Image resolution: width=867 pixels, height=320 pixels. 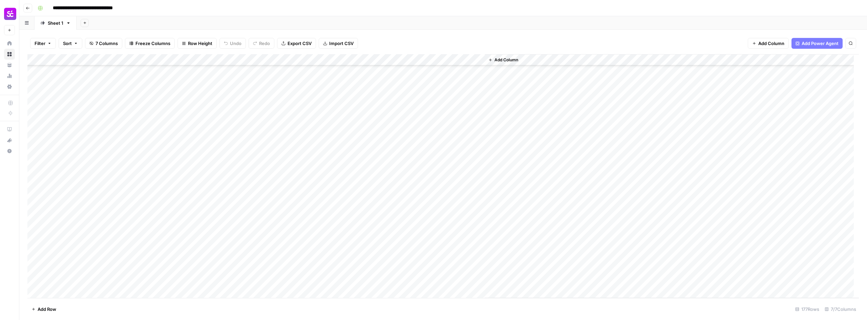 What do you see at coordinates (153, 43) in the screenshot?
I see `span: Freeze Columns` at bounding box center [153, 43].